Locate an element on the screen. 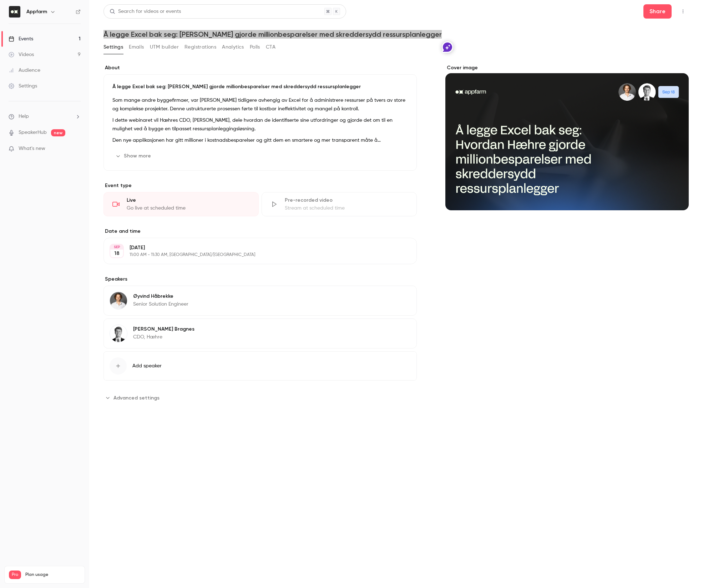 The height and width of the screenshot is (588, 703). section: Cover image is located at coordinates (567, 137).